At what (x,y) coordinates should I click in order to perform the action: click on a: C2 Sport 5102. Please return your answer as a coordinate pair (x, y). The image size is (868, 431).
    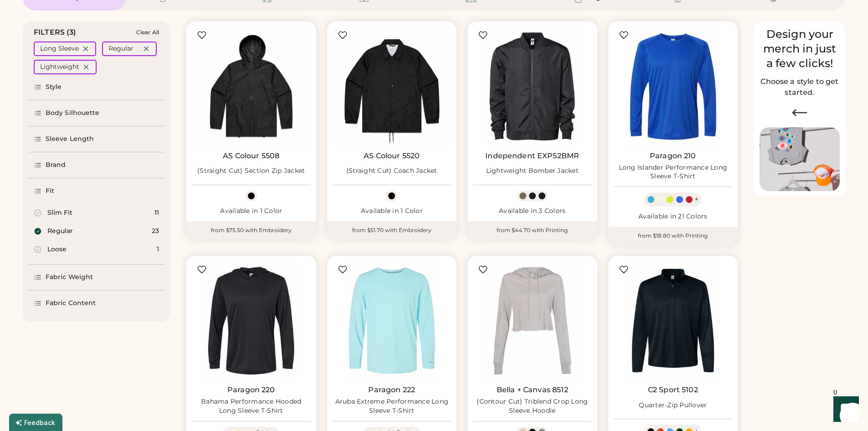
    Looking at the image, I should click on (673, 390).